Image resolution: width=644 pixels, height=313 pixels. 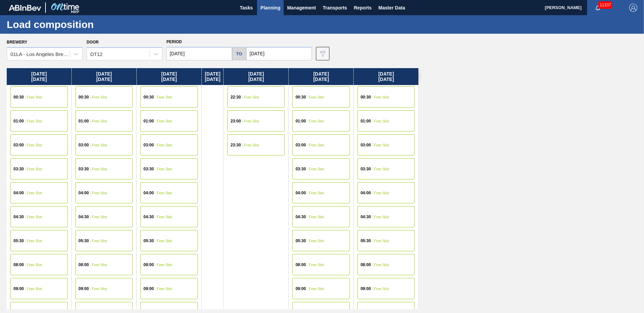 What do you see at coordinates (235, 121) in the screenshot?
I see `span: 23:00` at bounding box center [235, 121].